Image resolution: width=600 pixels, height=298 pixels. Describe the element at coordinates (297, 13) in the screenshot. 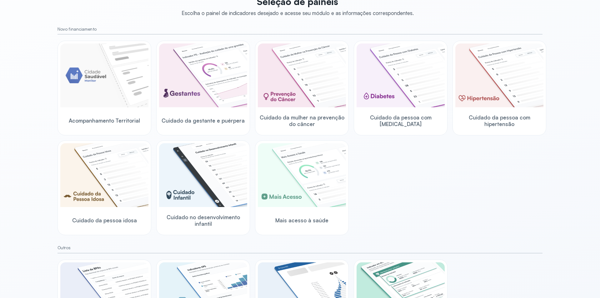

I see `div: Escolha o painel de indicadores desejado e acesse seu módulo e as informações correspondentes.` at that location.